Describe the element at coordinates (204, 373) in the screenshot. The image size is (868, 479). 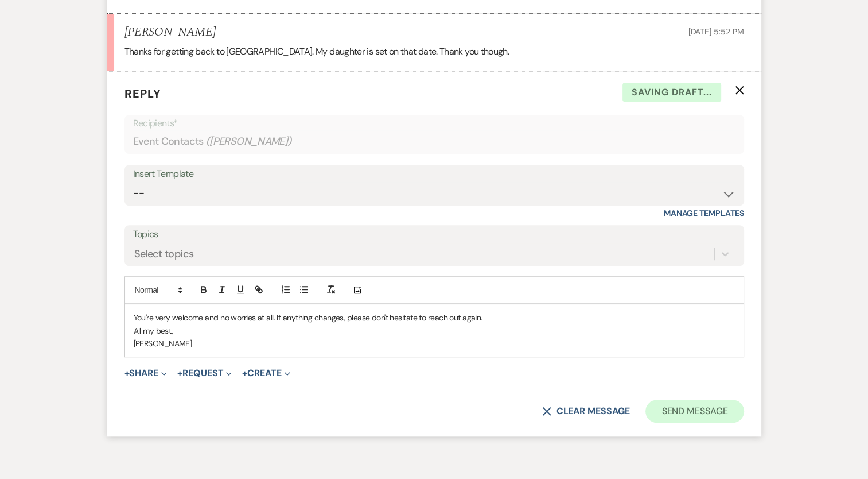
I see `button: Request` at that location.